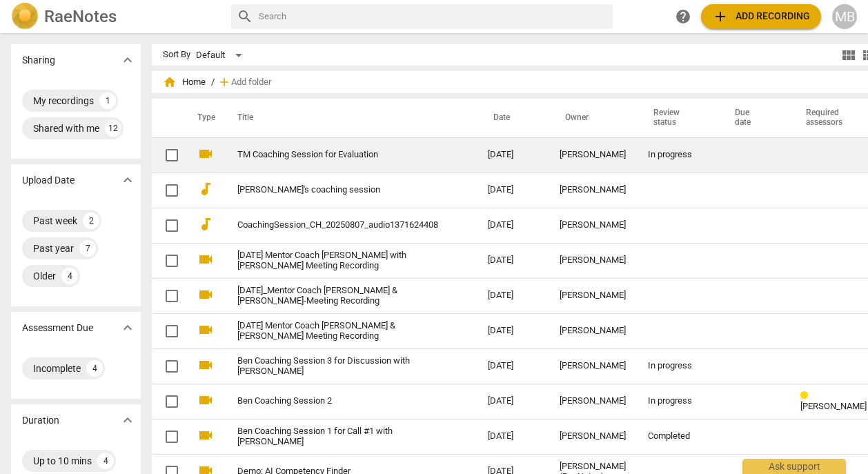 The width and height of the screenshot is (868, 474). What do you see at coordinates (169, 82) in the screenshot?
I see `span: home` at bounding box center [169, 82].